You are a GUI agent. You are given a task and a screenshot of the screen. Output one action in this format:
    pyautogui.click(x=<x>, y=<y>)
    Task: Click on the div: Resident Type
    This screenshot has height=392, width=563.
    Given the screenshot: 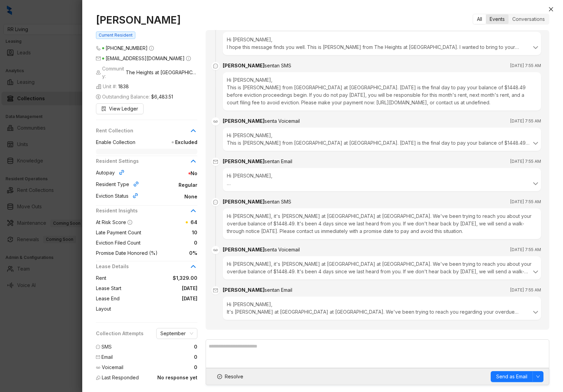 What is the action you would take?
    pyautogui.click(x=119, y=185)
    